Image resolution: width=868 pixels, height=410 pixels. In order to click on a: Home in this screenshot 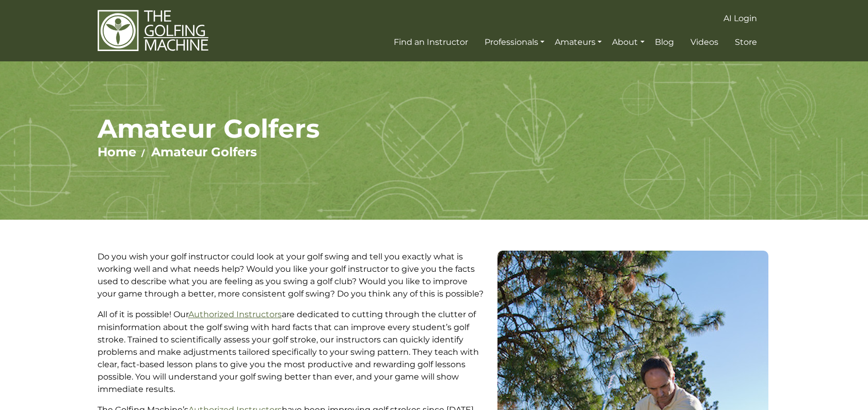, I will do `click(117, 152)`.